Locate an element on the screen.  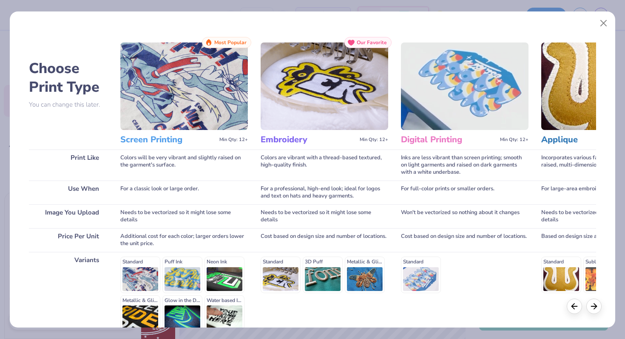
h3: Embroidery is located at coordinates (308, 140).